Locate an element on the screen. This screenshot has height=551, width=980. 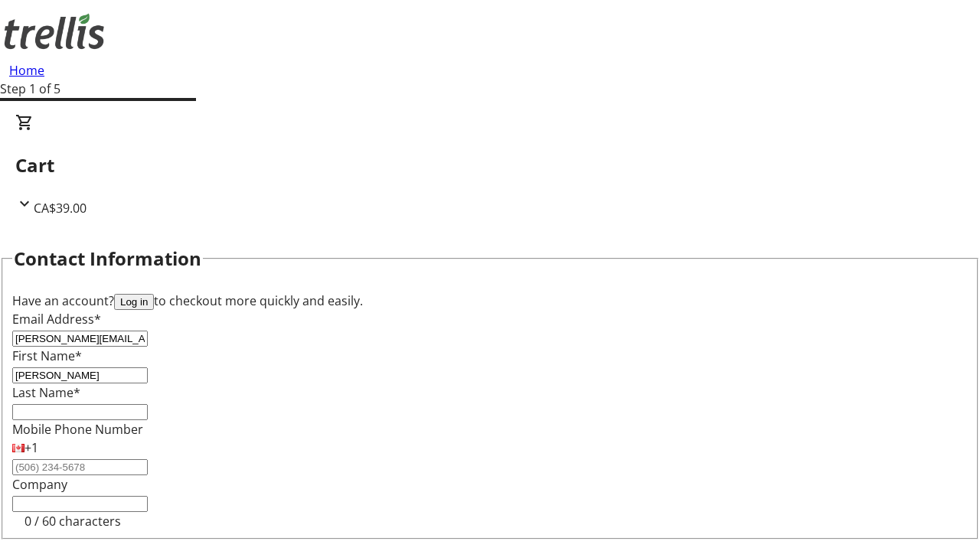
h2: Cart is located at coordinates (490, 165).